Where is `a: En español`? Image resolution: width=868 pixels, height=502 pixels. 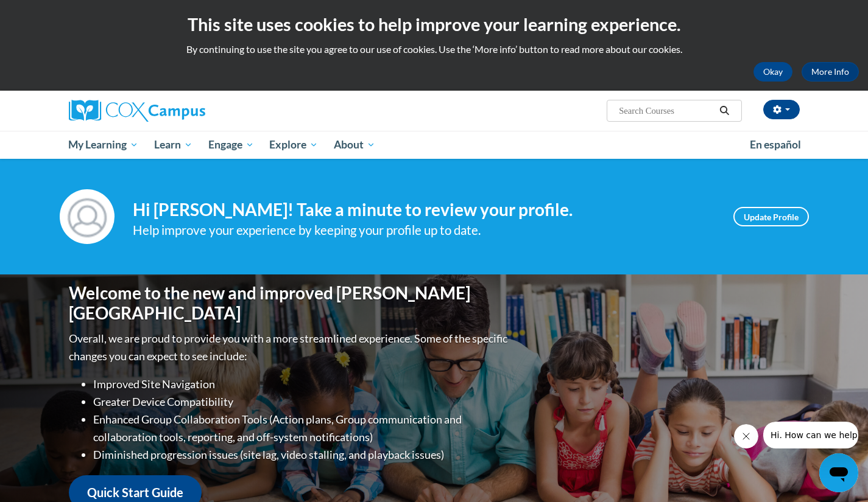
a: En español is located at coordinates (775, 145).